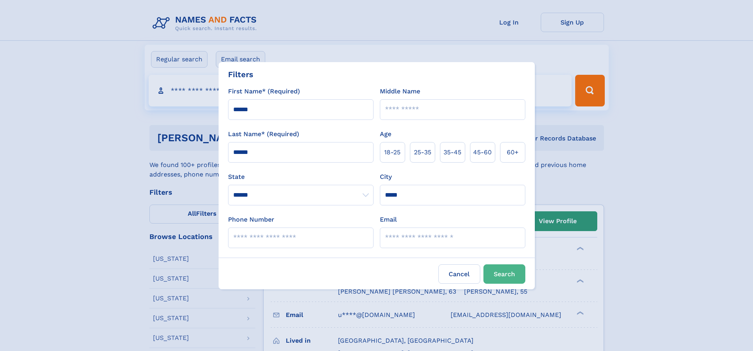 This screenshot has width=753, height=351. I want to click on span: 25‑35, so click(423, 152).